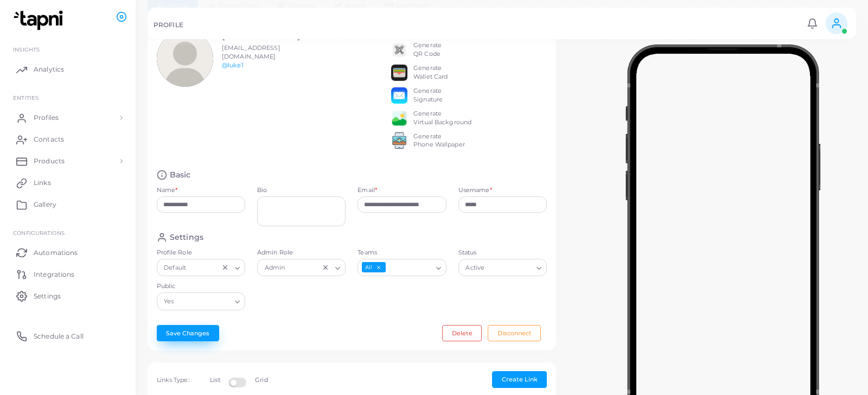 The height and width of the screenshot is (395, 868). I want to click on h4: Basic, so click(180, 175).